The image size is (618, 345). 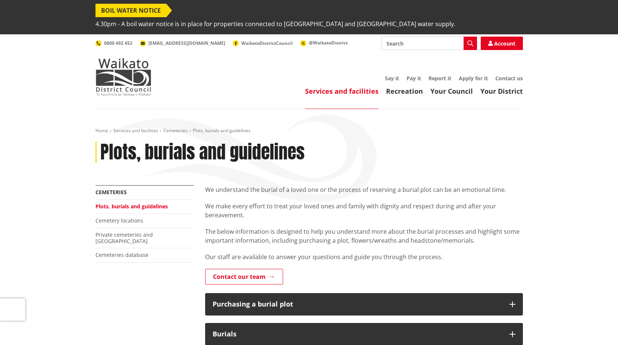 I want to click on h1: Plots, burials and guidelines, so click(x=203, y=152).